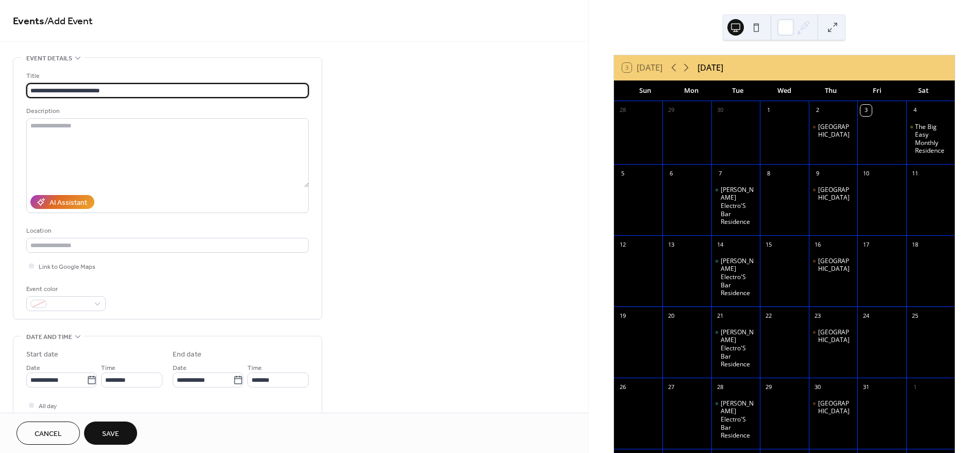 This screenshot has height=453, width=980. I want to click on div: Fri, so click(877, 91).